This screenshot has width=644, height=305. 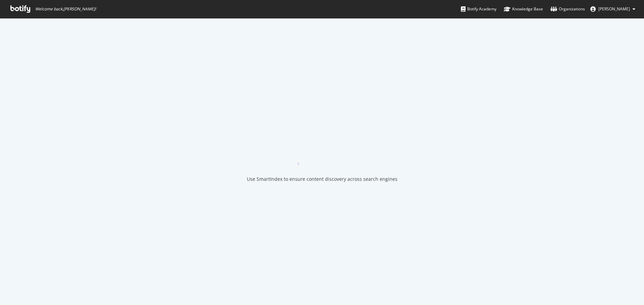 I want to click on div: Botify Academy, so click(x=479, y=9).